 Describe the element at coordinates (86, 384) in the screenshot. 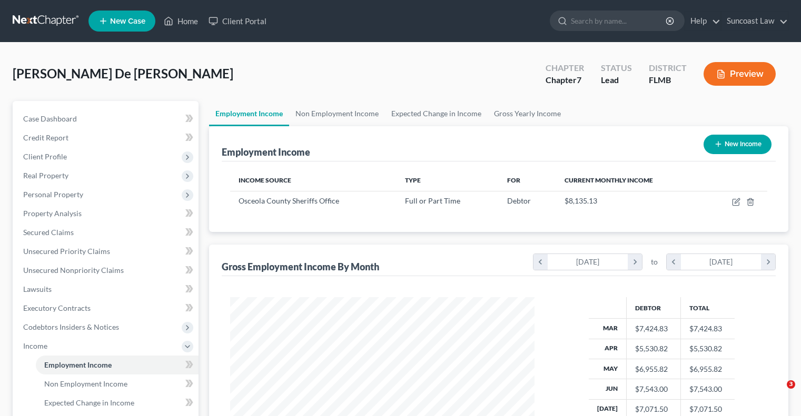

I see `span: Non Employment Income` at that location.